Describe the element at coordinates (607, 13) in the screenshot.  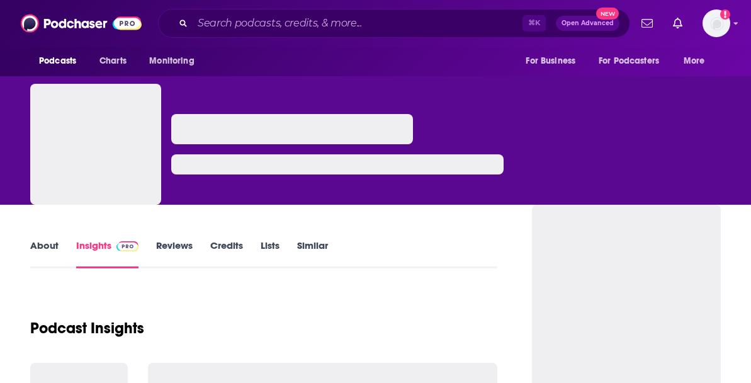
I see `span: New` at that location.